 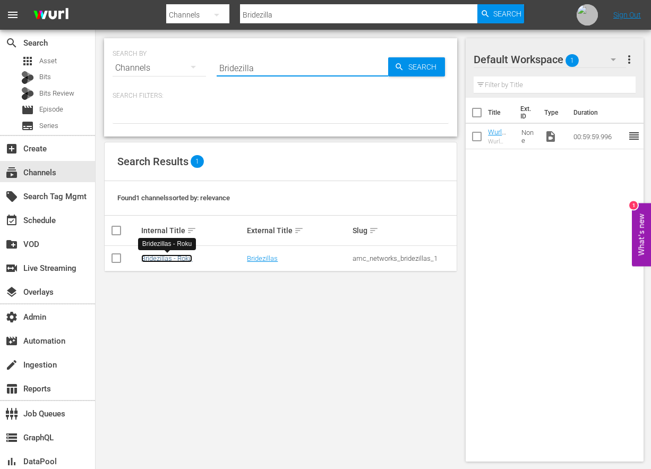 I want to click on img: ans4CAIJ8jUAAAAAAAAAAAAAAAAAAAAAAAAgQb4GAAAAAAAAAAAAAAAAAAAAAAAAJMjXAAAAAAAAAAAAAAAAAAAAAAAAgAT5G..., so click(x=51, y=15).